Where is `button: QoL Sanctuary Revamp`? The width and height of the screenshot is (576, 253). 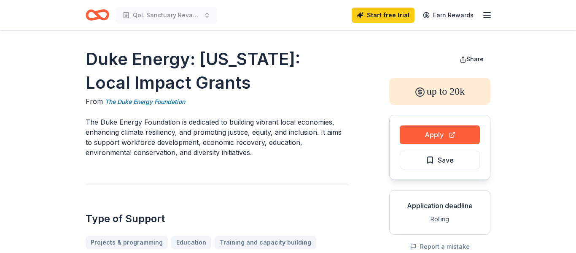 button: QoL Sanctuary Revamp is located at coordinates (167, 15).